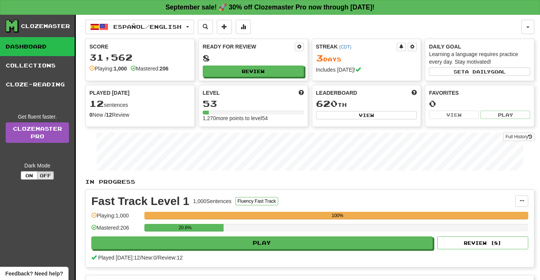 This screenshot has width=540, height=280. I want to click on button: Review, so click(253, 71).